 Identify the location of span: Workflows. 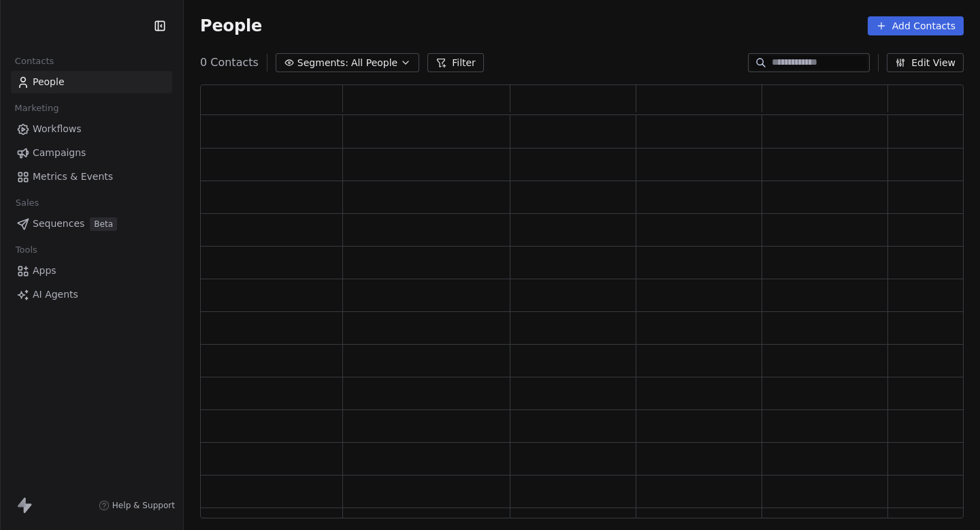
(58, 129).